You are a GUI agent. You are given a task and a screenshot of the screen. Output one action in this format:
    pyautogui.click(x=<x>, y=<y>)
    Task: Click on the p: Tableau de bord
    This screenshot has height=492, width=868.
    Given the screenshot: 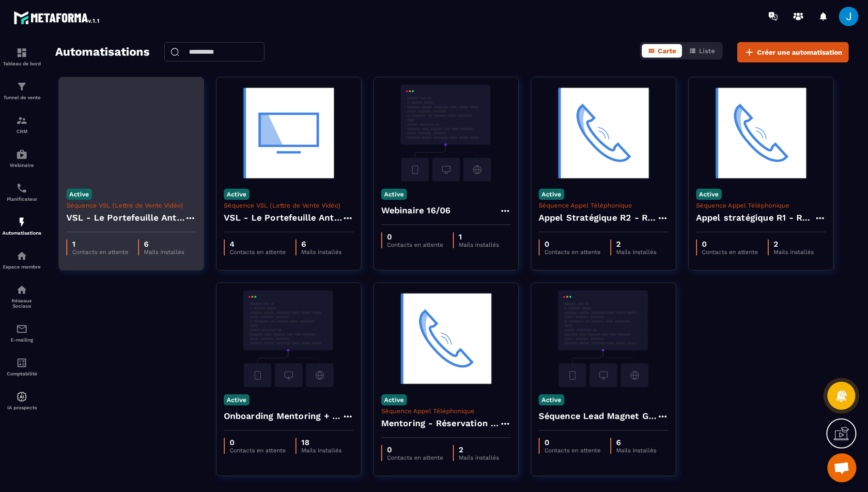 What is the action you would take?
    pyautogui.click(x=22, y=63)
    